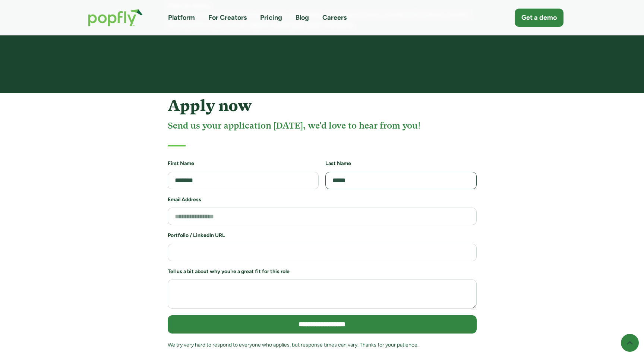 The height and width of the screenshot is (357, 644). I want to click on a: Pricing, so click(271, 17).